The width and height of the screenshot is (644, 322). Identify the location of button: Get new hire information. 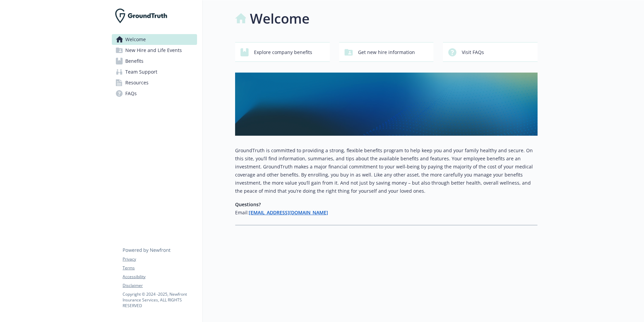
(386, 52).